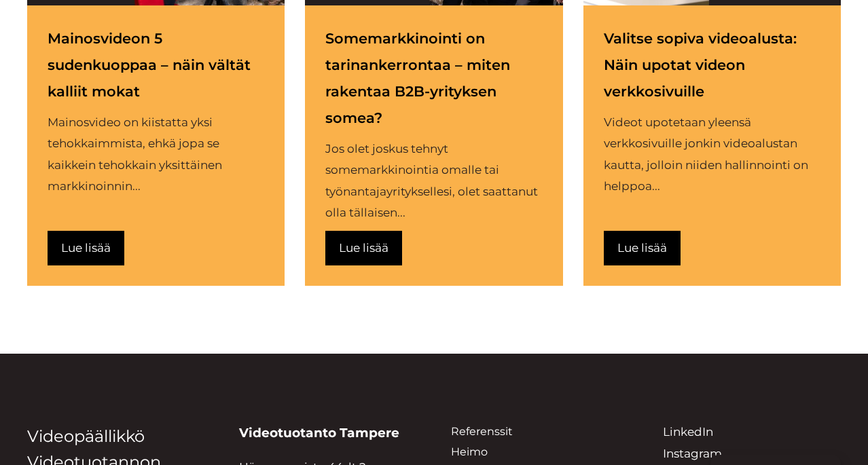 Image resolution: width=868 pixels, height=465 pixels. I want to click on a: Somemarkkinointi on tarinankerrontaa – miten rakentaa B2B-yrityksen somea?, so click(433, 79).